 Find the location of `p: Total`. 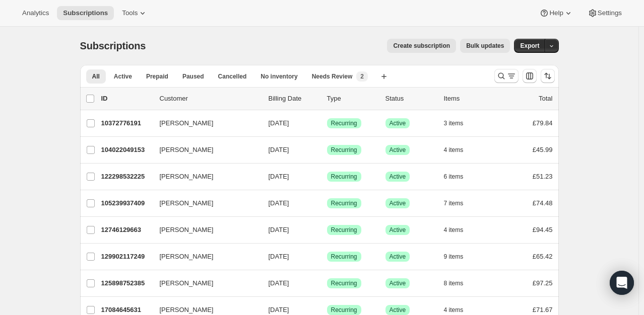

p: Total is located at coordinates (546, 98).